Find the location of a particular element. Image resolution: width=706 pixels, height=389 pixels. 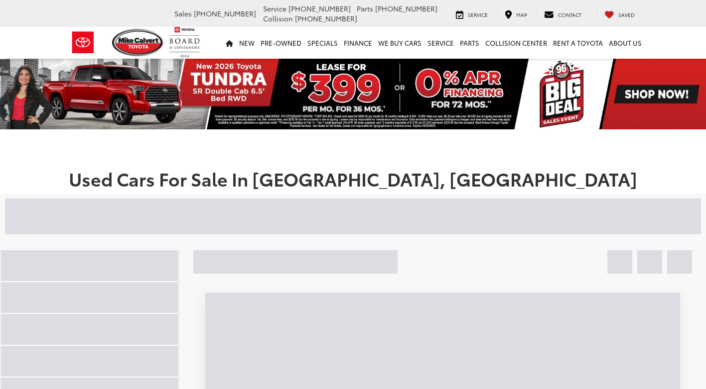

a: My Saved Vehicles is located at coordinates (619, 14).